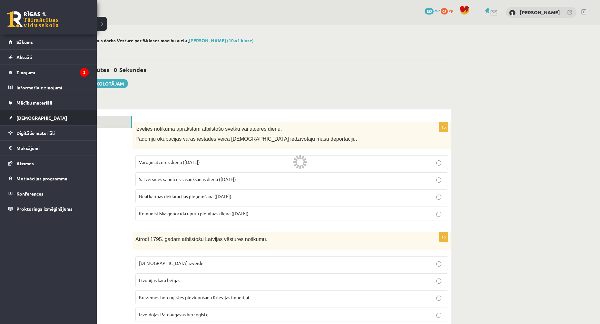  I want to click on a: Proktoringa izmēģinājums, so click(48, 209).